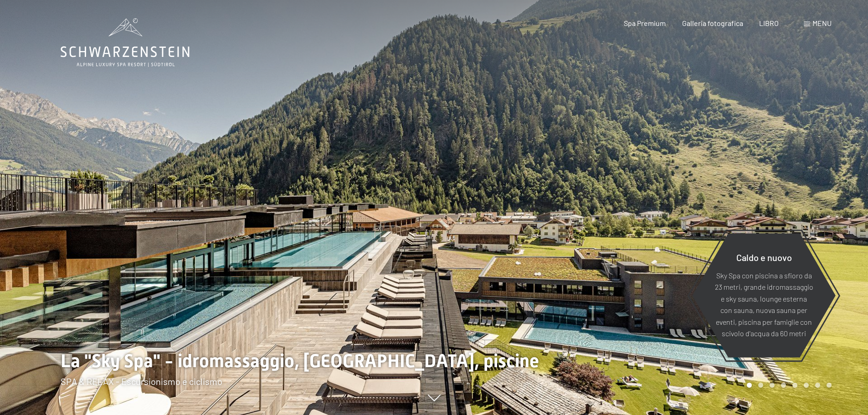  I want to click on a: Caldo e nuovo Sky Spa con piscina a sfioro da 23 metri, grande idromassaggio e sky sauna, lounge ..., so click(764, 295).